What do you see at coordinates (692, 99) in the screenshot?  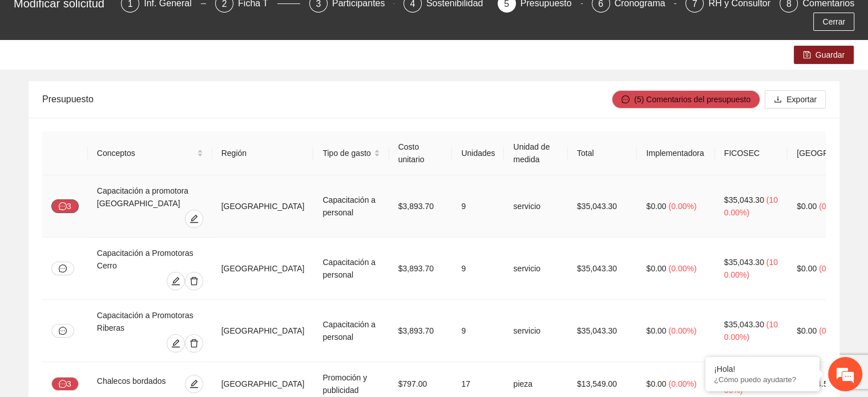 I see `span: (5) Comentarios del presupuesto` at bounding box center [692, 99].